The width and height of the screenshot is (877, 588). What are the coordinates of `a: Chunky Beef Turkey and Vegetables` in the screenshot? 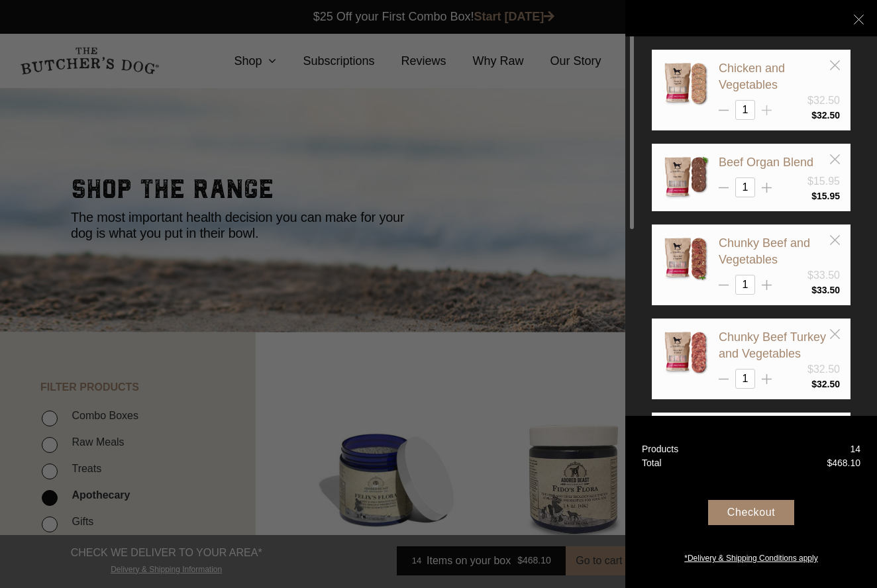 It's located at (773, 345).